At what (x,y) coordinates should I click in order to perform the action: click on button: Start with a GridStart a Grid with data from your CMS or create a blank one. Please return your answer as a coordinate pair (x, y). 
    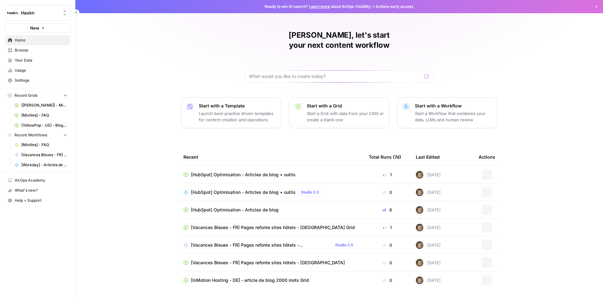
    Looking at the image, I should click on (339, 113).